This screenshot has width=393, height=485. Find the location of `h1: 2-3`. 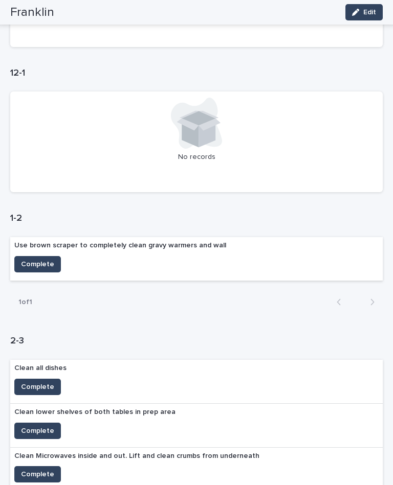

h1: 2-3 is located at coordinates (196, 341).